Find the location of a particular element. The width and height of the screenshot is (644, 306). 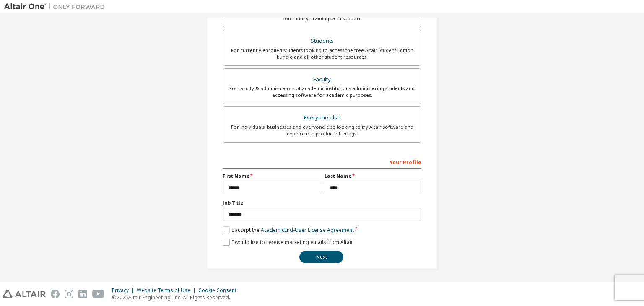

div: Privacy is located at coordinates (124, 291).